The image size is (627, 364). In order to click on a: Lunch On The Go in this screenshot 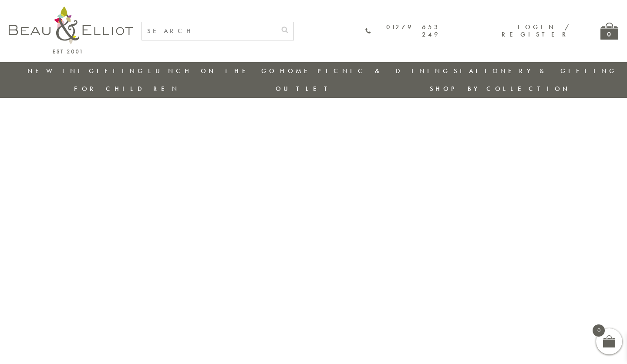, I will do `click(213, 71)`.